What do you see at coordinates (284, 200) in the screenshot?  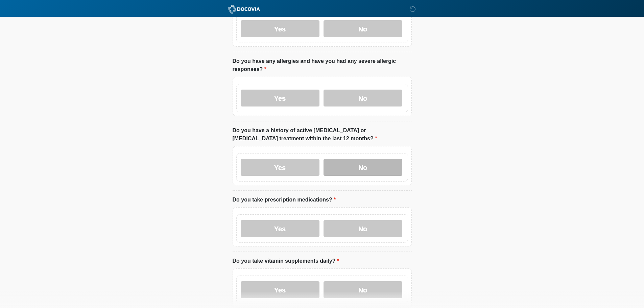 I see `label: Do you take prescription medications?` at bounding box center [284, 200].